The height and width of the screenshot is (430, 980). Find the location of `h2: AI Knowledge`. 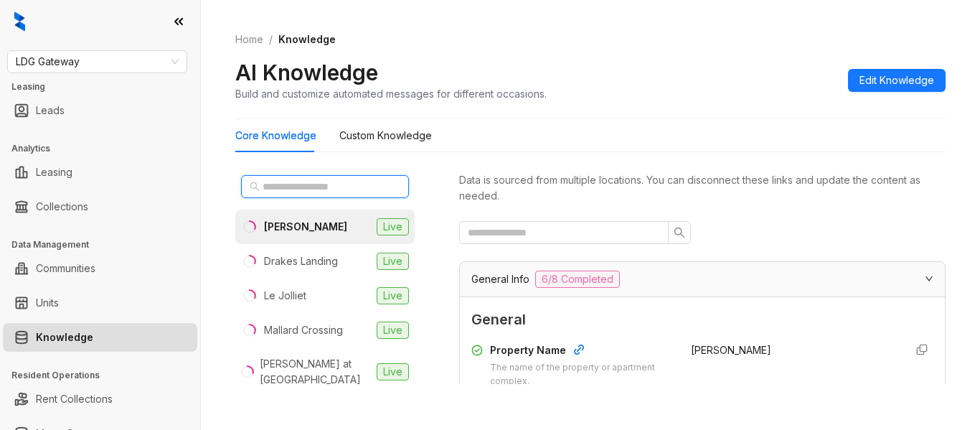

h2: AI Knowledge is located at coordinates (306, 72).